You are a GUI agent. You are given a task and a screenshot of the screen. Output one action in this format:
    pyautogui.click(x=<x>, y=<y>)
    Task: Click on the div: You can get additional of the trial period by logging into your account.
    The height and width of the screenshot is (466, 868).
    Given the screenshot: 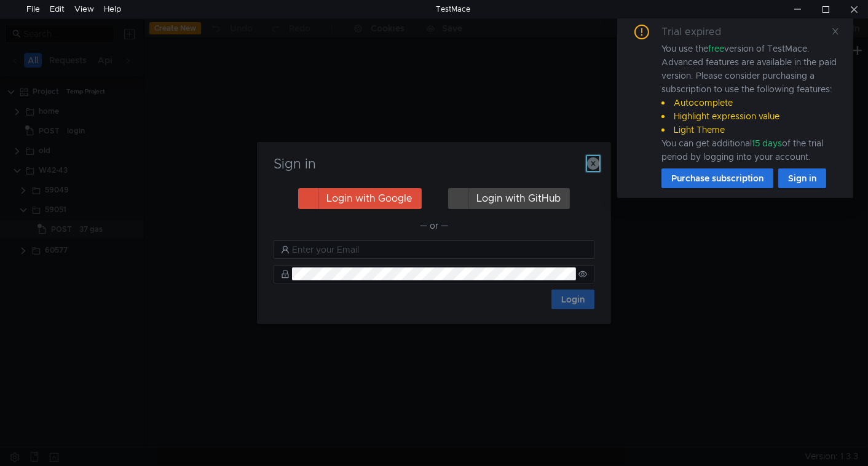 What is the action you would take?
    pyautogui.click(x=750, y=150)
    